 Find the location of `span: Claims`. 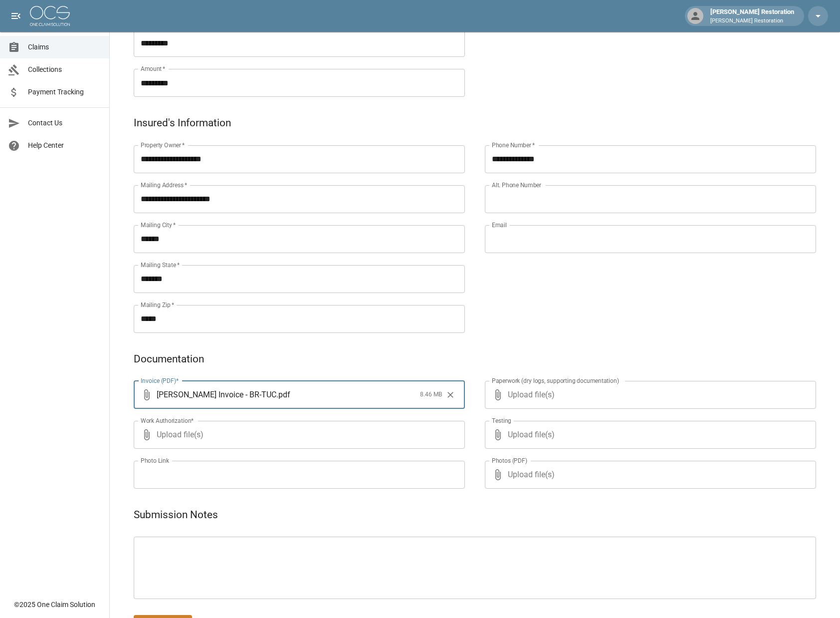

span: Claims is located at coordinates (65, 47).